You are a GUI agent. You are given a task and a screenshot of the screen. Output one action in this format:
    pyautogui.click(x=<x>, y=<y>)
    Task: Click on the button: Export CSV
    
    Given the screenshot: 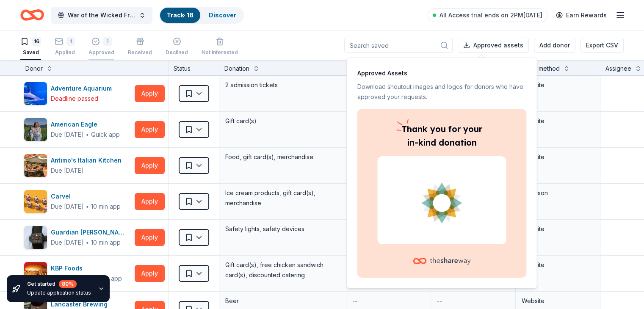 What is the action you would take?
    pyautogui.click(x=602, y=45)
    